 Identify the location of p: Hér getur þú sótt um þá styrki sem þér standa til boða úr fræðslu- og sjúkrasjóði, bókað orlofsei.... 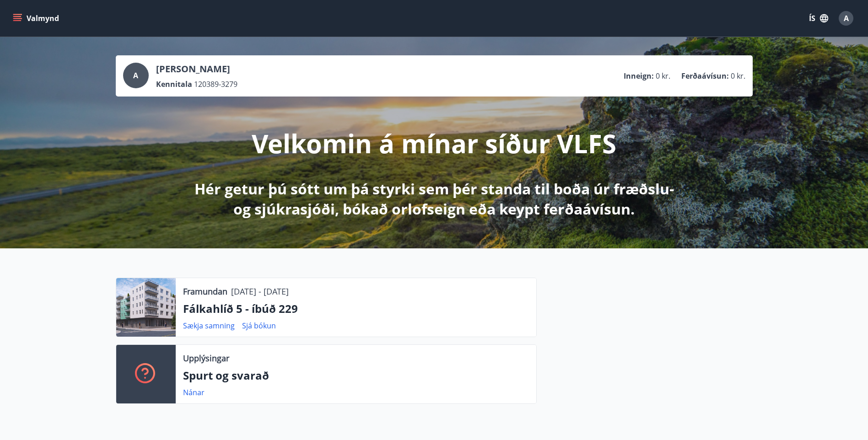
(435, 199).